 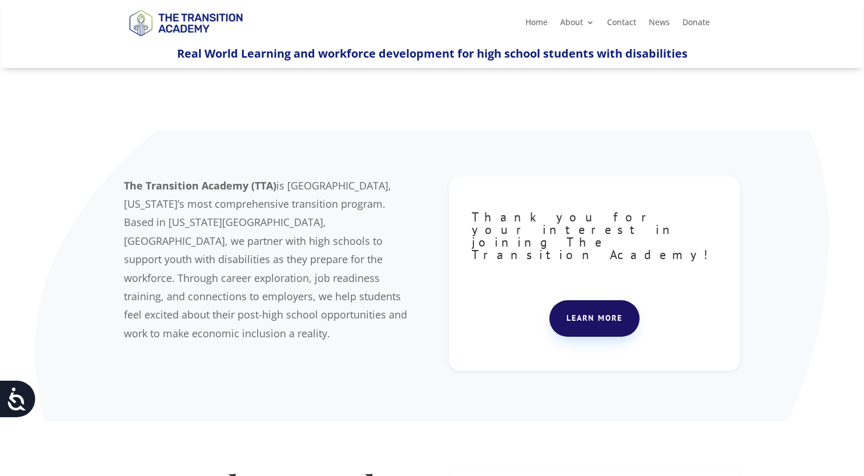 I want to click on img: TTA Brand_TTA Primary Logo_Horizontal_Light BG, so click(x=186, y=22).